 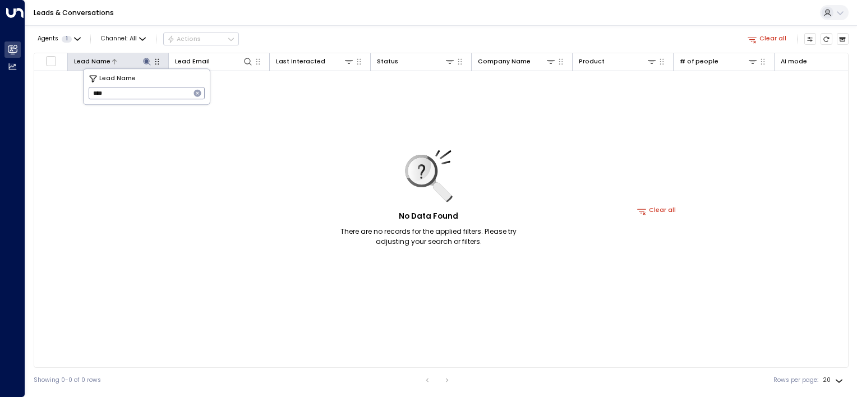 What do you see at coordinates (133, 39) in the screenshot?
I see `span: All` at bounding box center [133, 39].